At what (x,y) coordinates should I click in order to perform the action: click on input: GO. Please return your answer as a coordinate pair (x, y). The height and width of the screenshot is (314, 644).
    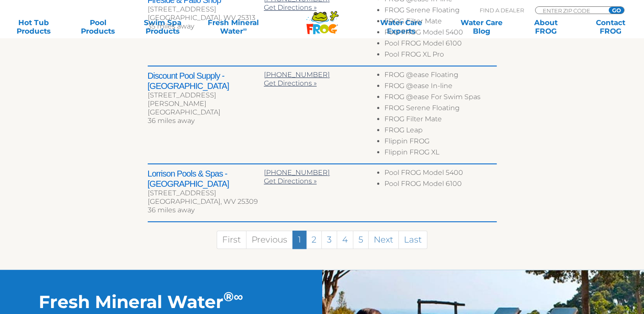
    Looking at the image, I should click on (616, 10).